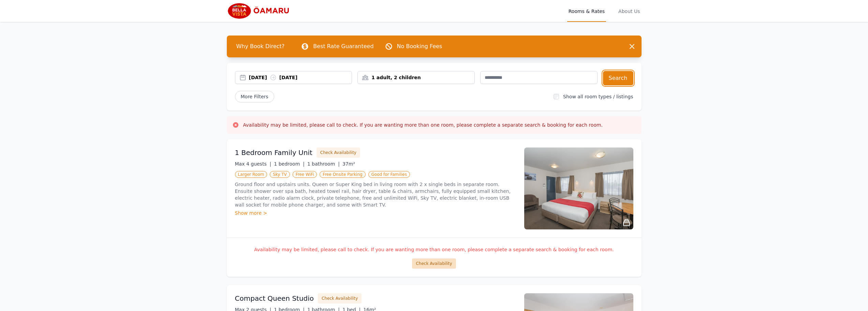 This screenshot has height=311, width=868. I want to click on span: Max 4 guests |, so click(253, 164).